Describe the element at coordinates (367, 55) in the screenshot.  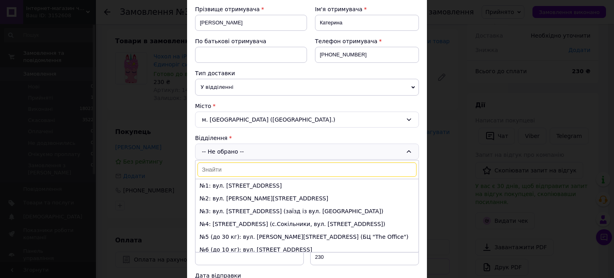
I see `input: +380` at that location.